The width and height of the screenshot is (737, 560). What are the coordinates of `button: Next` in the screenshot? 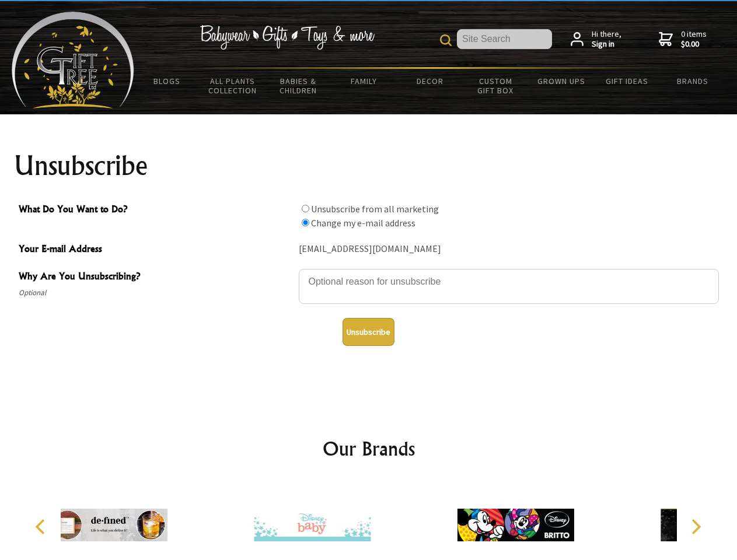 It's located at (696, 527).